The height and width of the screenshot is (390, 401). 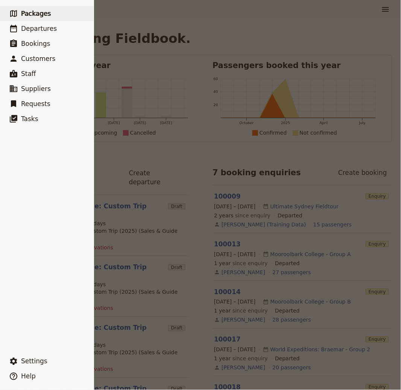 I want to click on span: Staff, so click(x=29, y=74).